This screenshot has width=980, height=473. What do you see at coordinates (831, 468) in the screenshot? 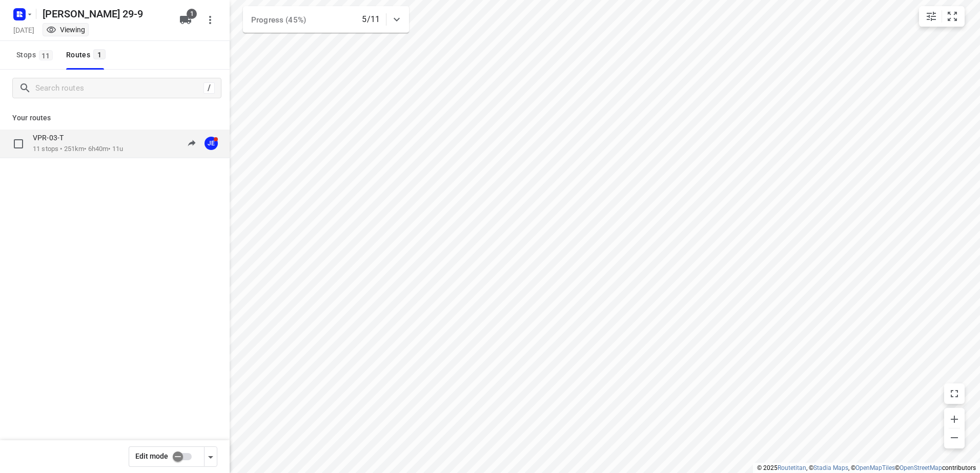
I see `a: Stadia Maps` at bounding box center [831, 468].